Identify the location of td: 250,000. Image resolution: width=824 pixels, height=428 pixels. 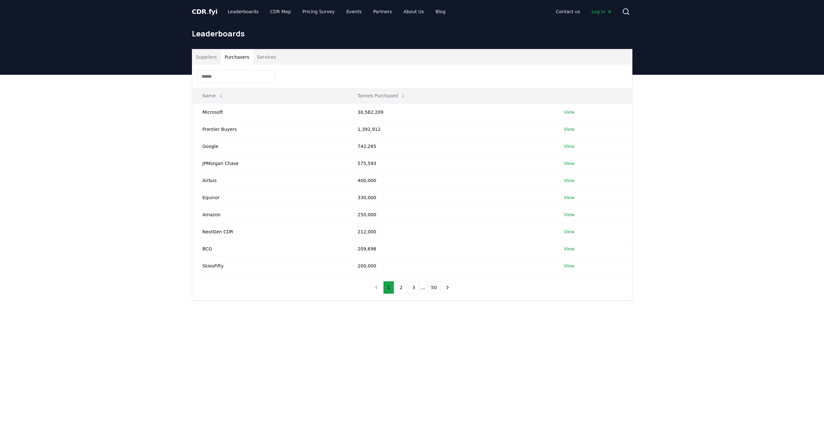
(451, 214).